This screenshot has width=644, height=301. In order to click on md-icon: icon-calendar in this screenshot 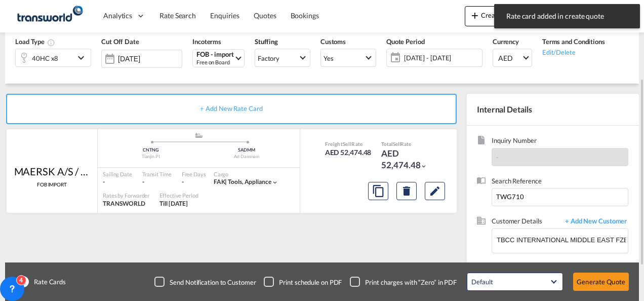, I will do `click(393, 58)`.